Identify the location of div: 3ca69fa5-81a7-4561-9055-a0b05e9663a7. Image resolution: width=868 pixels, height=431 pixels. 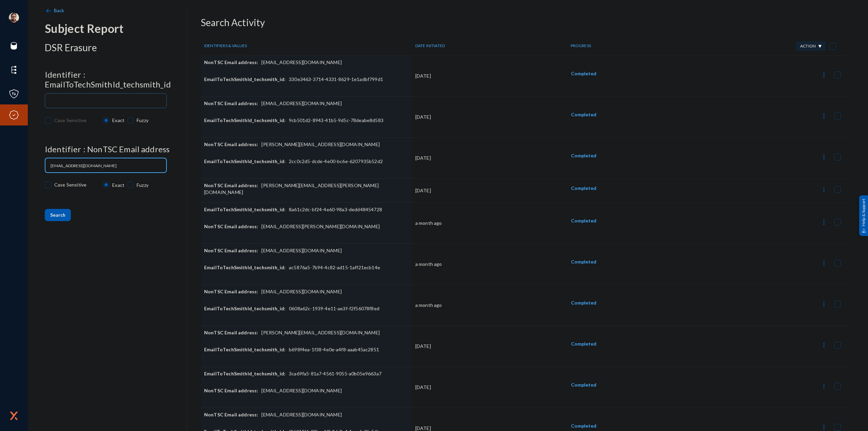
(306, 378).